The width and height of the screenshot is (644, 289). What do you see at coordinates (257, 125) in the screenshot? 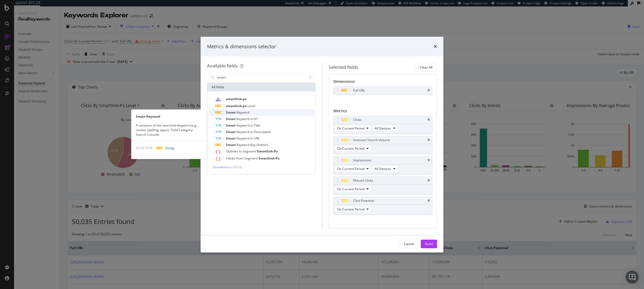
I see `span: Title` at bounding box center [257, 125].